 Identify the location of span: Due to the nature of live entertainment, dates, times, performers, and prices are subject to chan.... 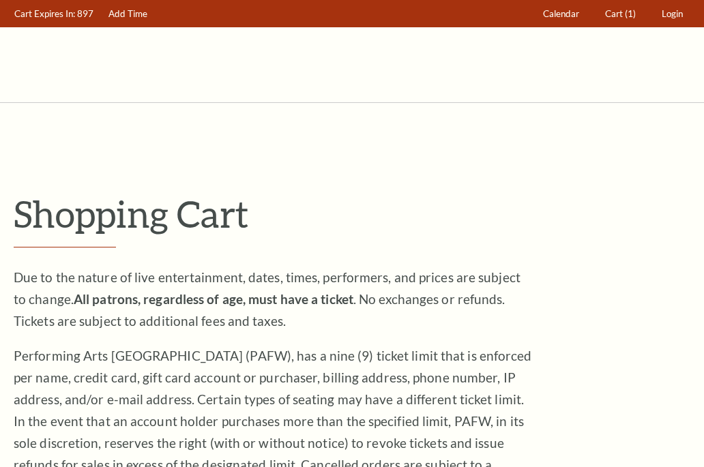
(267, 299).